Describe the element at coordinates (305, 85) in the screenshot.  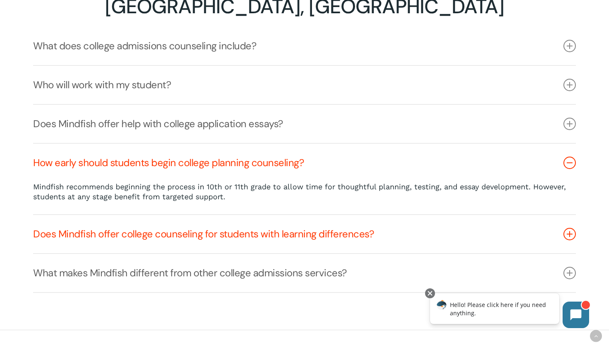
I see `a: Who will work with my student?` at that location.